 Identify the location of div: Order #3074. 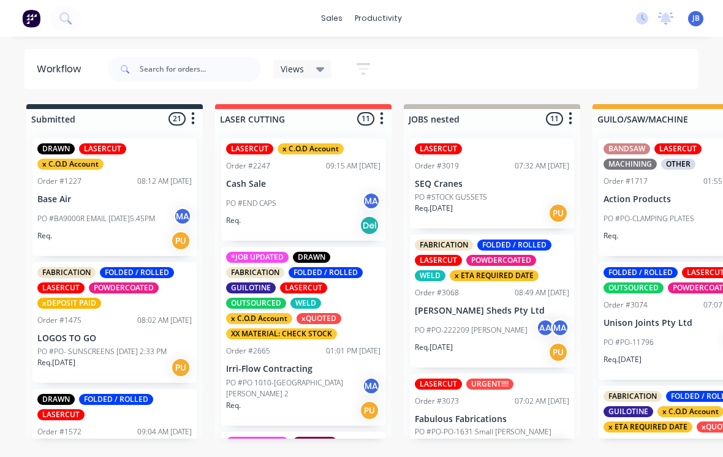
(625, 305).